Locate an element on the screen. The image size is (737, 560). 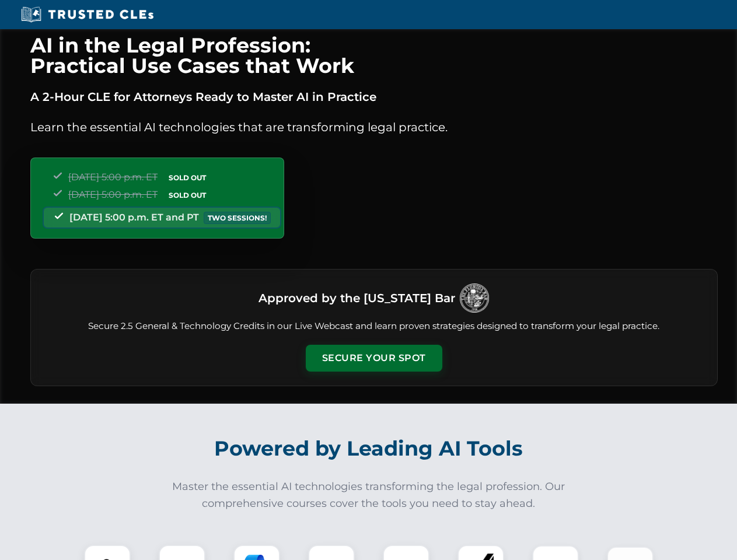
img: Logo is located at coordinates (474, 298).